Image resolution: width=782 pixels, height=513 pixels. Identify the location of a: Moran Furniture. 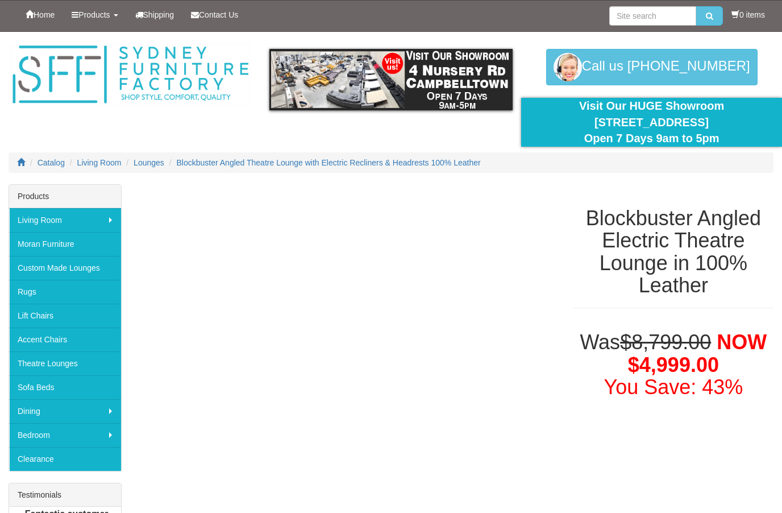
(65, 244).